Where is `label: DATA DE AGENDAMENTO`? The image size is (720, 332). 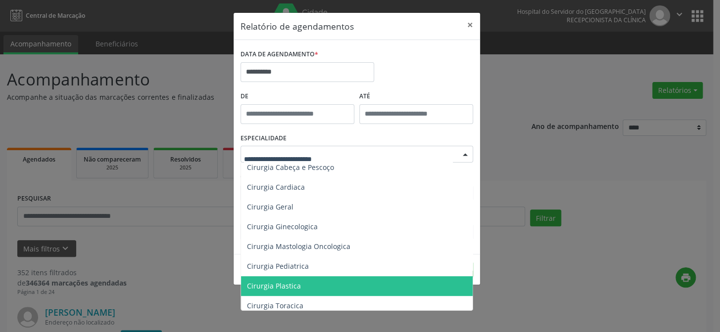
label: DATA DE AGENDAMENTO is located at coordinates (279, 54).